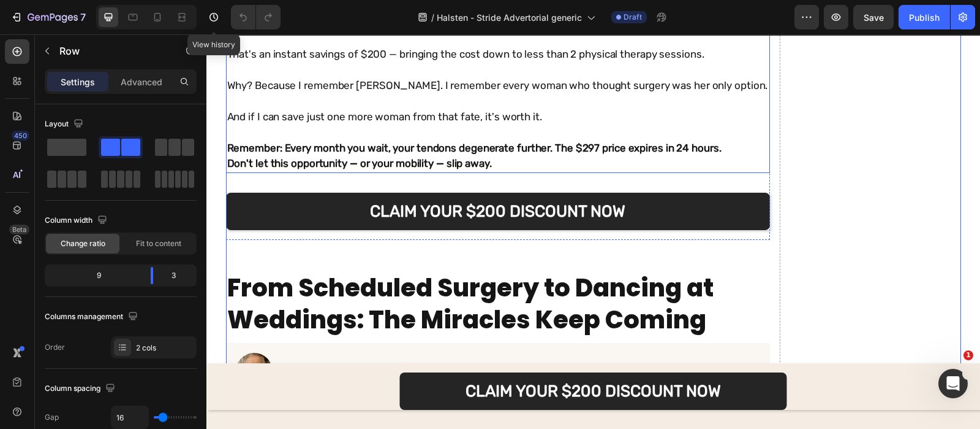 The image size is (980, 429). I want to click on div: Order, so click(54, 347).